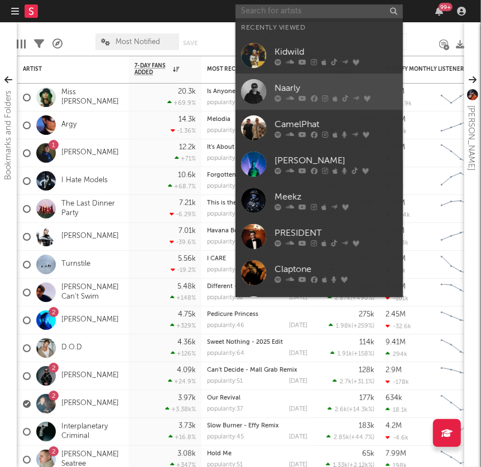 The height and width of the screenshot is (467, 481). I want to click on div: 2.45M, so click(395, 315).